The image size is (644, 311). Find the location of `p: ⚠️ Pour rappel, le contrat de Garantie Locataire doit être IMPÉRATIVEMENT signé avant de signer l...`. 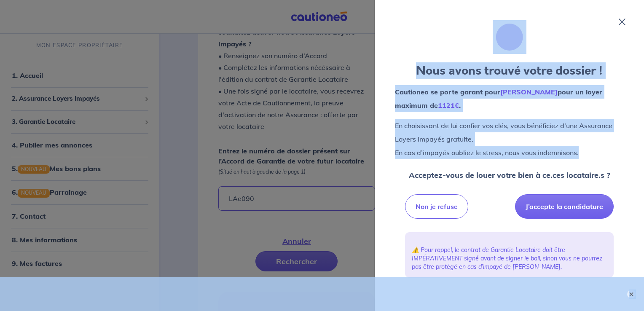

p: ⚠️ Pour rappel, le contrat de Garantie Locataire doit être IMPÉRATIVEMENT signé avant de signer l... is located at coordinates (510, 258).